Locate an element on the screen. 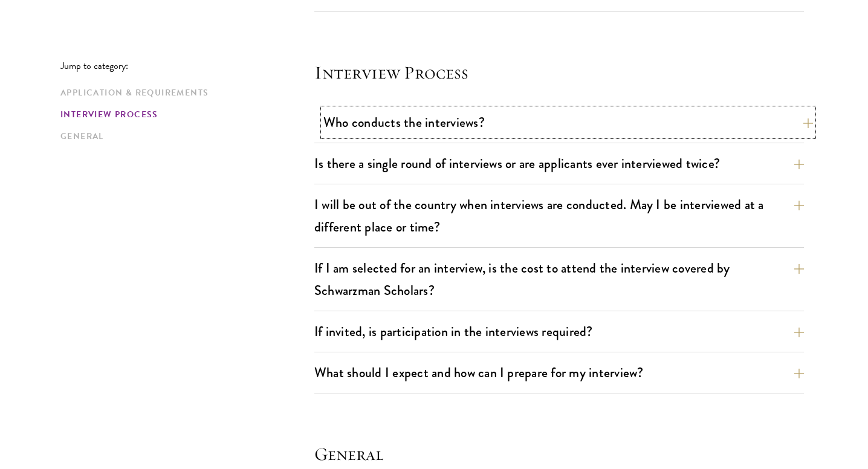 This screenshot has height=469, width=868. button: I will be out of the country when interviews are conducted. May I be interviewed at a different p... is located at coordinates (559, 216).